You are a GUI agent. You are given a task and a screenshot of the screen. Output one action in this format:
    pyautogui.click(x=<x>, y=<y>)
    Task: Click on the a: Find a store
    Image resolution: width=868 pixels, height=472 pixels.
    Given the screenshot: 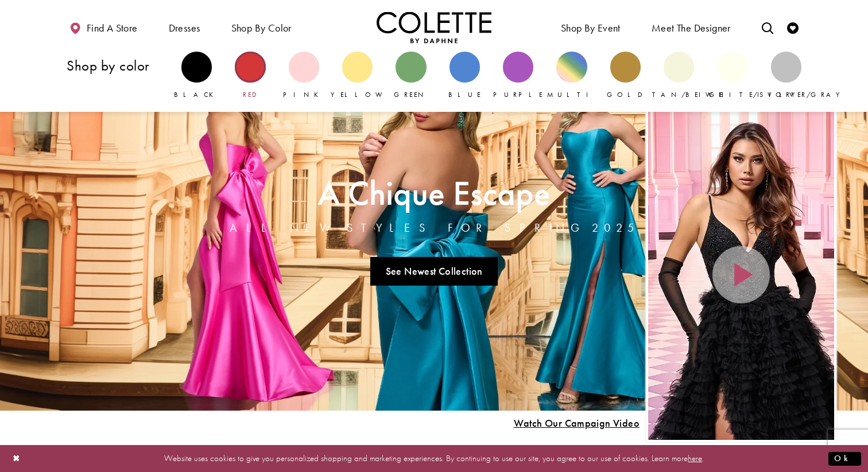 What is the action you would take?
    pyautogui.click(x=103, y=27)
    